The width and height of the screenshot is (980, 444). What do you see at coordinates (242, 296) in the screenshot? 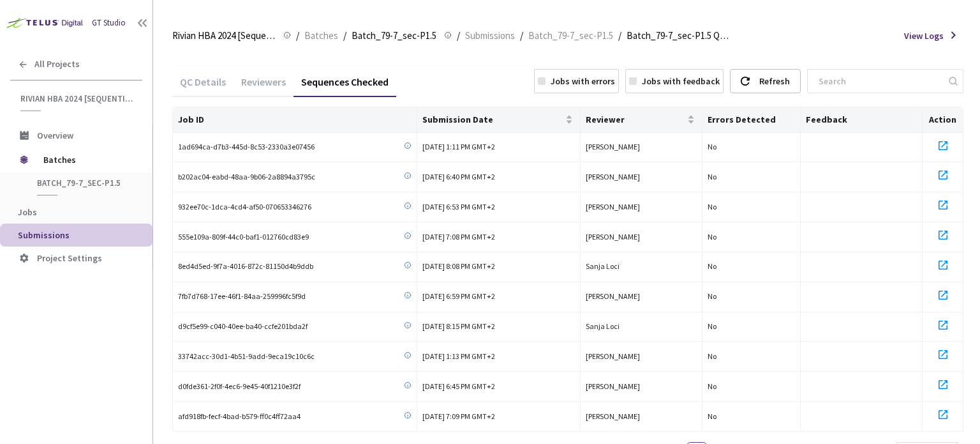
I see `span: 7fb7d768-17ee-46f1-84aa-259996fc5f9d` at bounding box center [242, 296].